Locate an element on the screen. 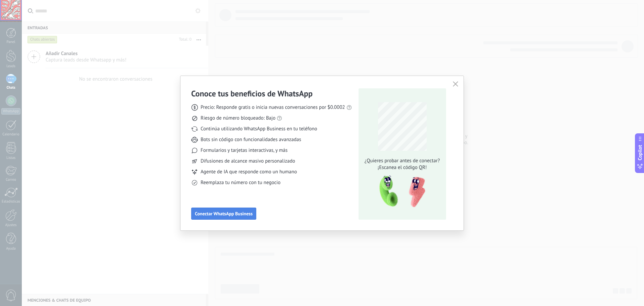 This screenshot has width=644, height=306. span: Precio: Responde gratis o inicia nuevas conversaciones por $0.0002 is located at coordinates (273, 107).